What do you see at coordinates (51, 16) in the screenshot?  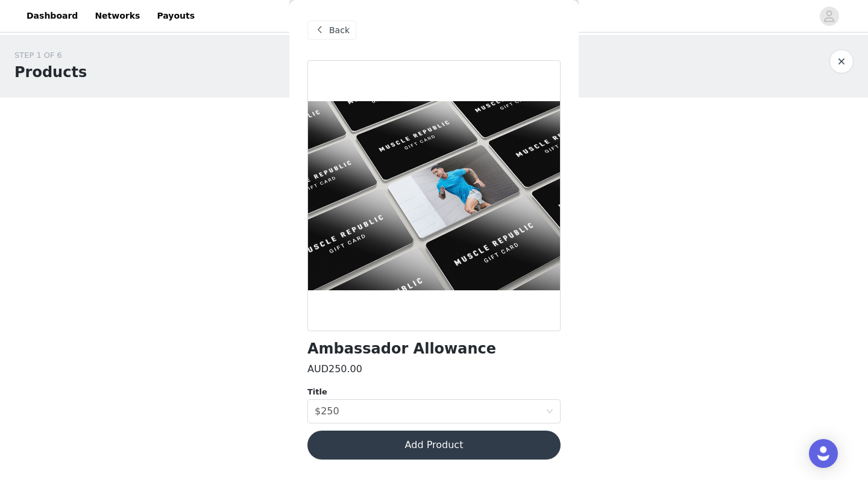 I see `a: Dashboard` at bounding box center [51, 16].